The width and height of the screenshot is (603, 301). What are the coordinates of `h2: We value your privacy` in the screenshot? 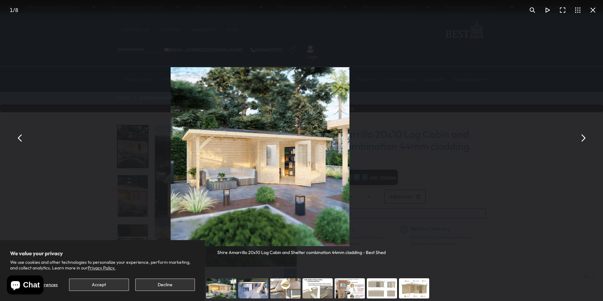 It's located at (102, 253).